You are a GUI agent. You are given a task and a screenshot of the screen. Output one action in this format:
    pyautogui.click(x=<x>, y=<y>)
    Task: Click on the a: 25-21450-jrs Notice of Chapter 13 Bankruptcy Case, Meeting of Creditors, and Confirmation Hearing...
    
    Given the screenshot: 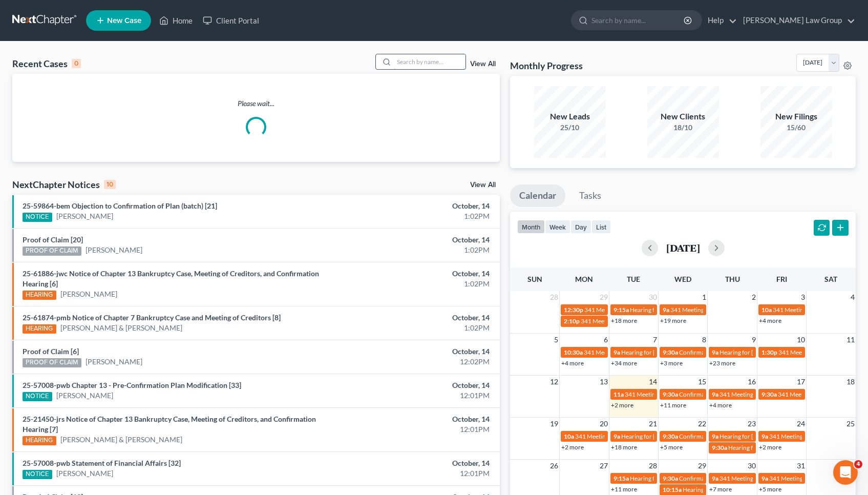 What is the action you would take?
    pyautogui.click(x=169, y=424)
    